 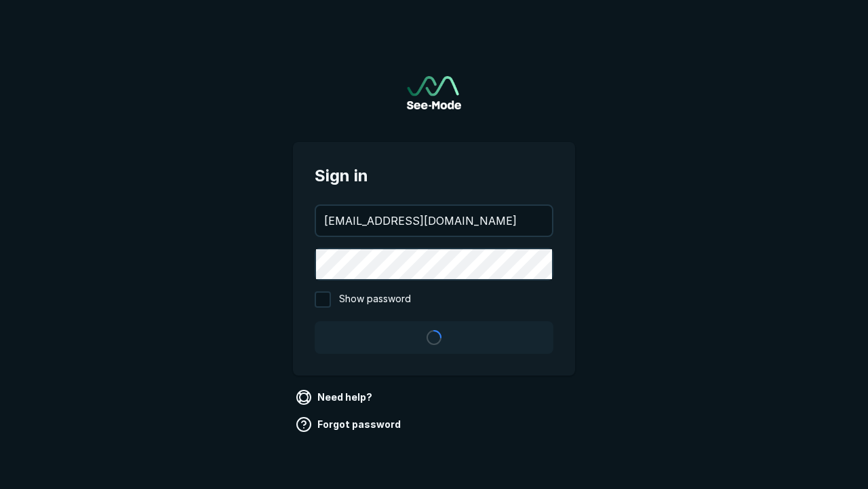 I want to click on span: Show password, so click(x=375, y=300).